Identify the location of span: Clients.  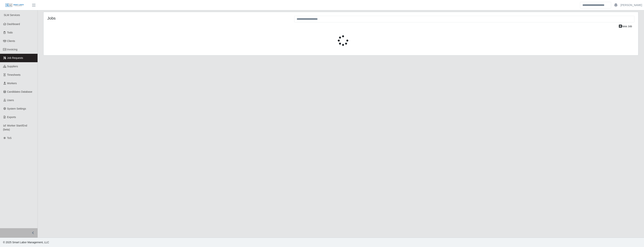
(11, 41).